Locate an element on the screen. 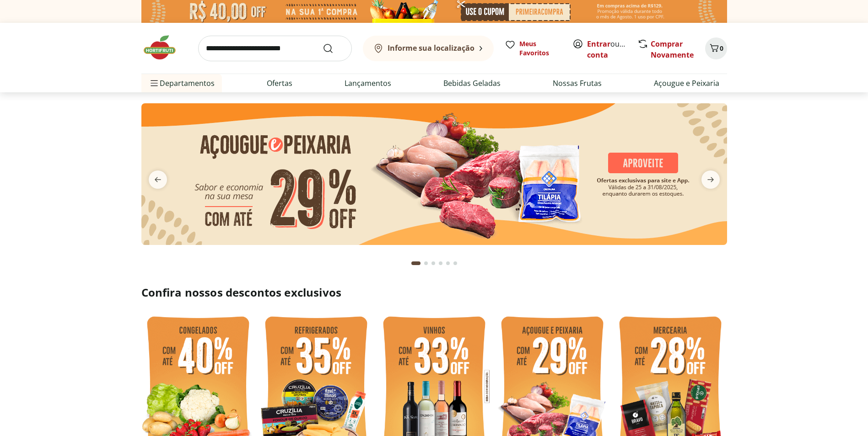 This screenshot has height=436, width=868. button: Menu is located at coordinates (155, 83).